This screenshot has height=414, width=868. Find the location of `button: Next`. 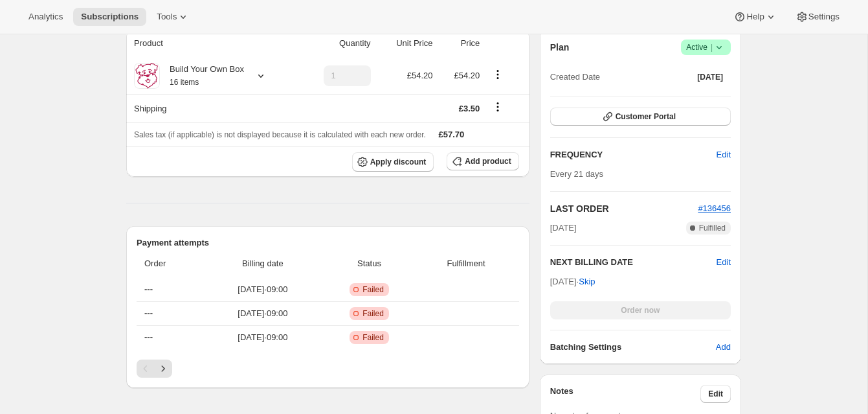

button: Next is located at coordinates (163, 368).